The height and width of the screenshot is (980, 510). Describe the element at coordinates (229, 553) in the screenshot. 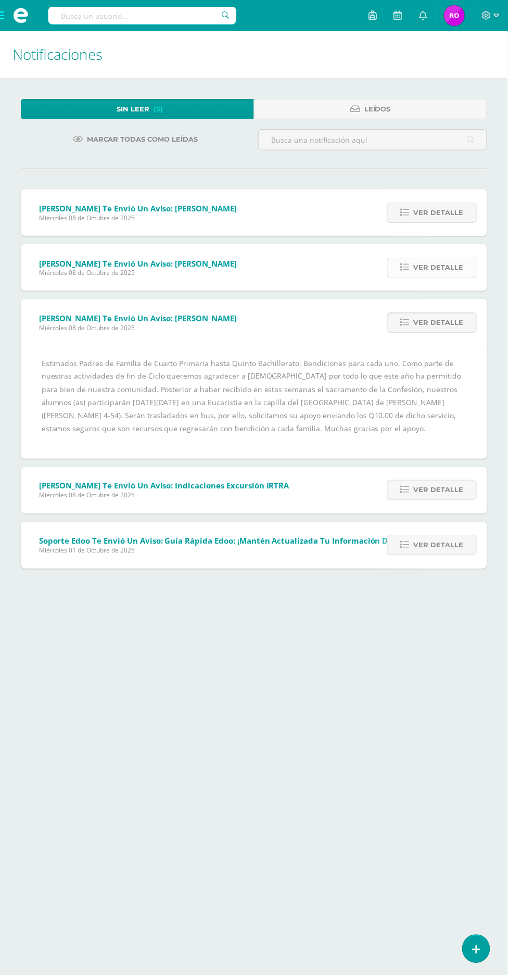

I see `span: Miércoles 01 de Octubre de 2025` at that location.